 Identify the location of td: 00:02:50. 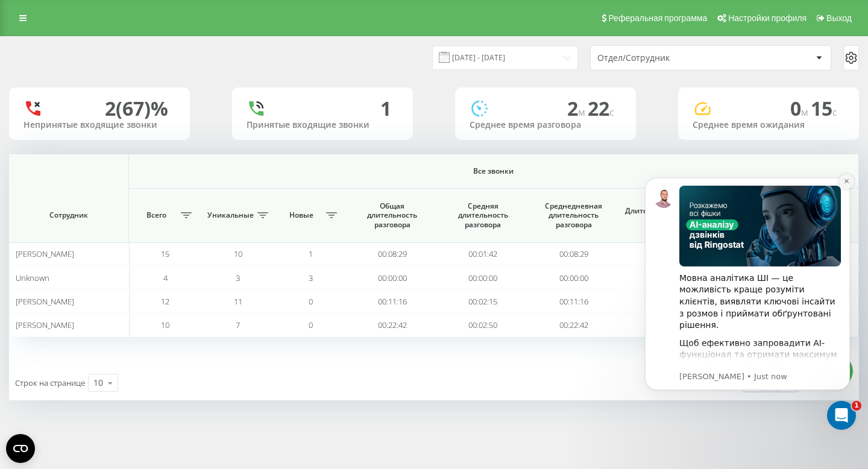
(483, 325).